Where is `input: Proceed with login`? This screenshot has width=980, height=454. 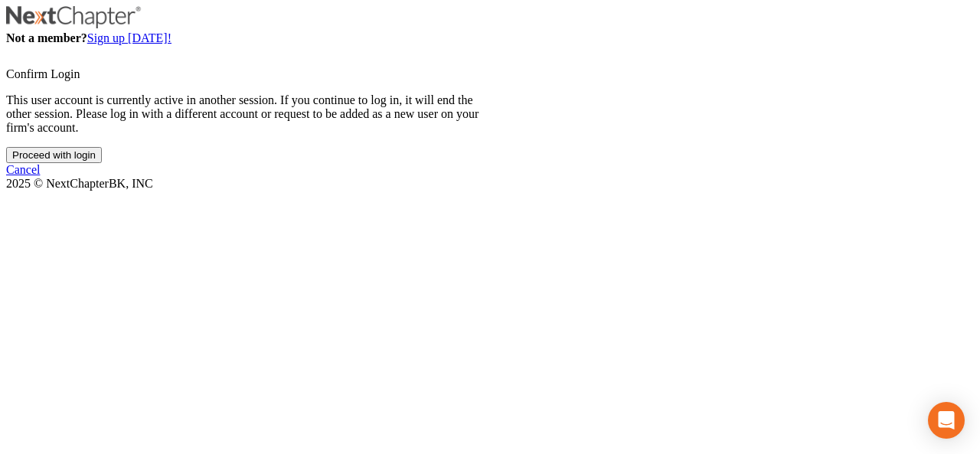
input: Proceed with login is located at coordinates (53, 154).